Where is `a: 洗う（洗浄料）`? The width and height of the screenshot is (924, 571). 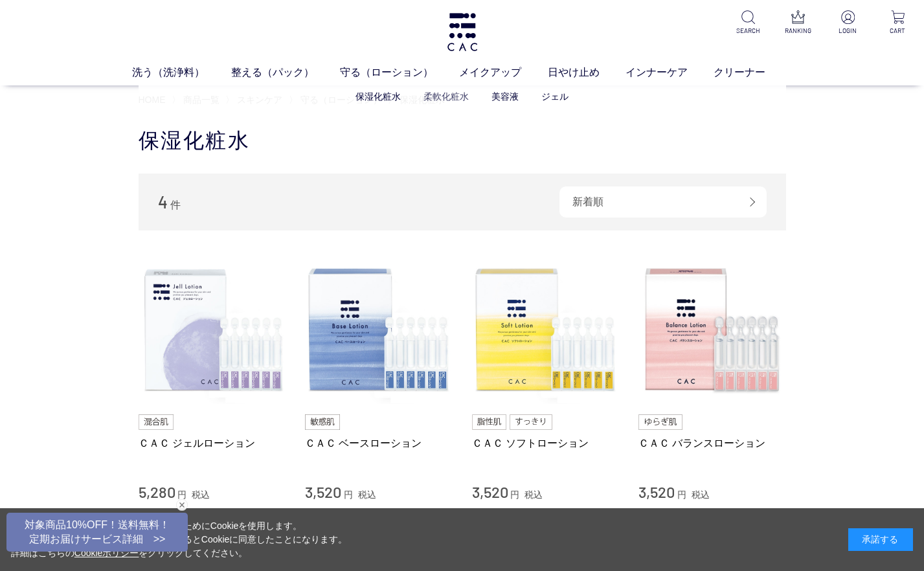 a: 洗う（洗浄料） is located at coordinates (182, 72).